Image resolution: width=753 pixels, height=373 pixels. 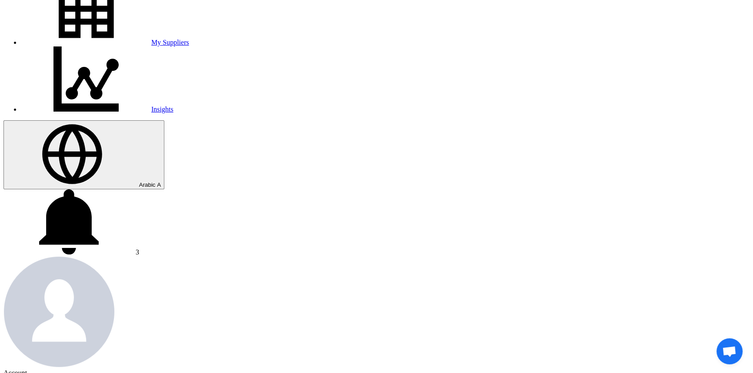 I want to click on font: My Suppliers, so click(x=170, y=42).